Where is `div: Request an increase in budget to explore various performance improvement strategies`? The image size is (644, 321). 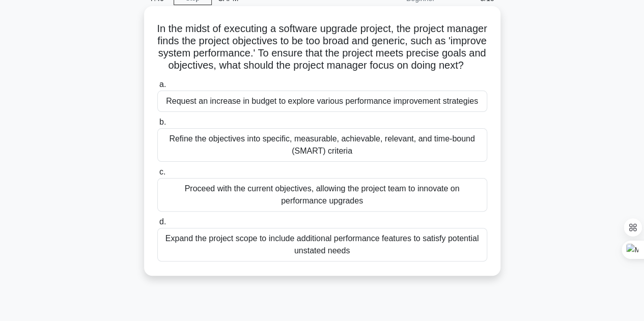 div: Request an increase in budget to explore various performance improvement strategies is located at coordinates (322, 101).